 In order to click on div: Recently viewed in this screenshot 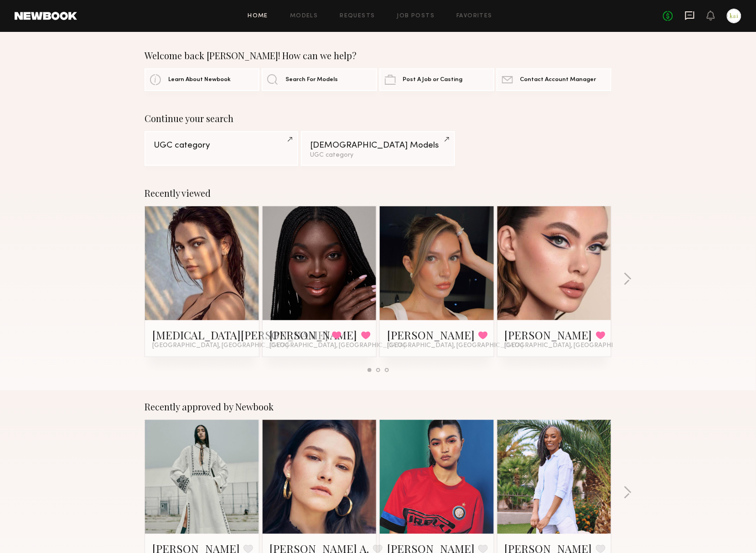, I will do `click(378, 193)`.